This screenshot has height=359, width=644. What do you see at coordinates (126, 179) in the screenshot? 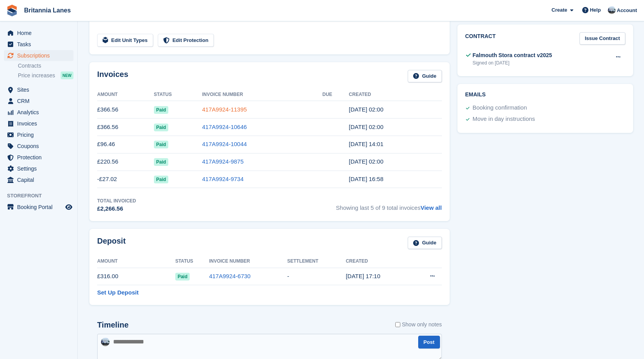
I see `td: -£27.02` at bounding box center [126, 179].